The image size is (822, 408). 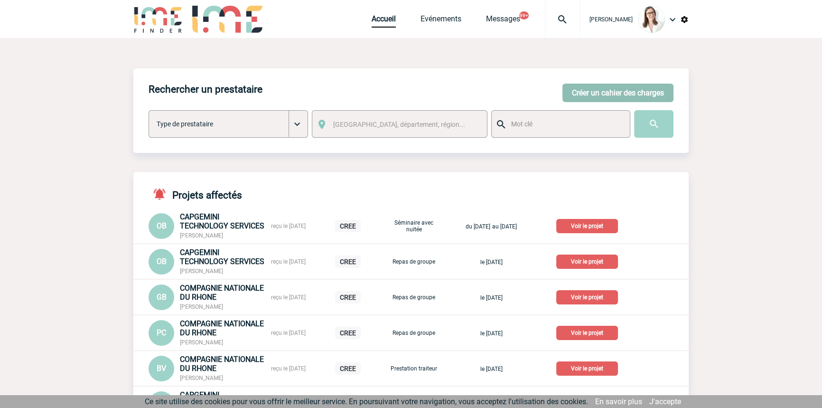 What do you see at coordinates (158, 19) in the screenshot?
I see `img: IME-Finder` at bounding box center [158, 19].